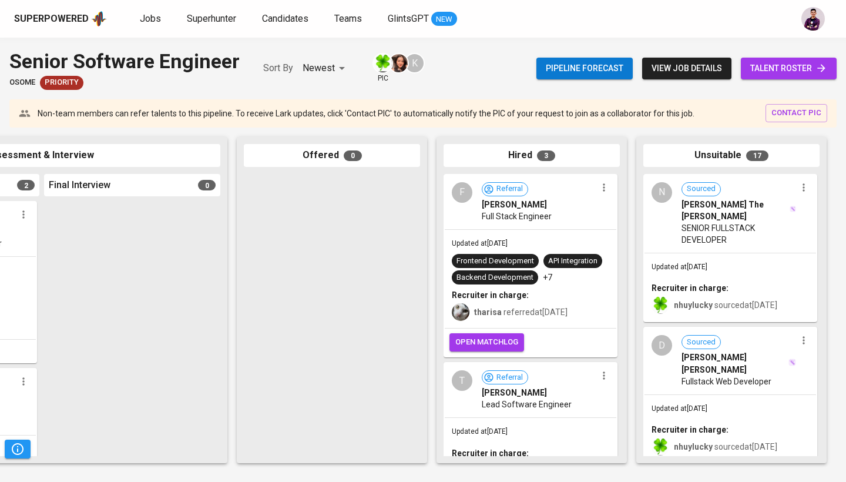  I want to click on button: Pipeline Triggers, so click(18, 449).